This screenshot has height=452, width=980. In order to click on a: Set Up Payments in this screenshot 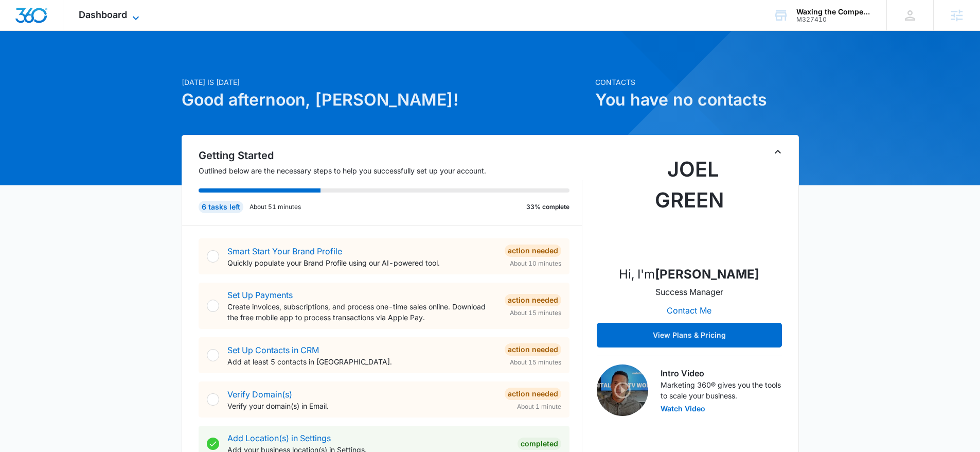, I will do `click(260, 295)`.